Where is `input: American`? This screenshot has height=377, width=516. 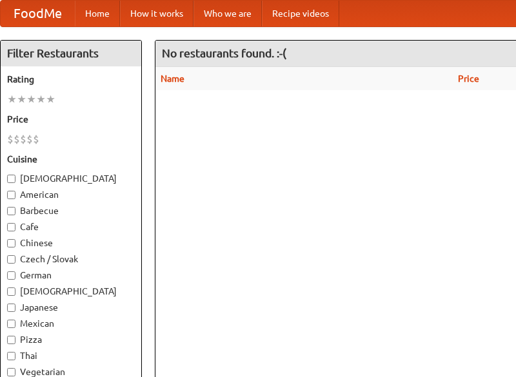
input: American is located at coordinates (11, 195).